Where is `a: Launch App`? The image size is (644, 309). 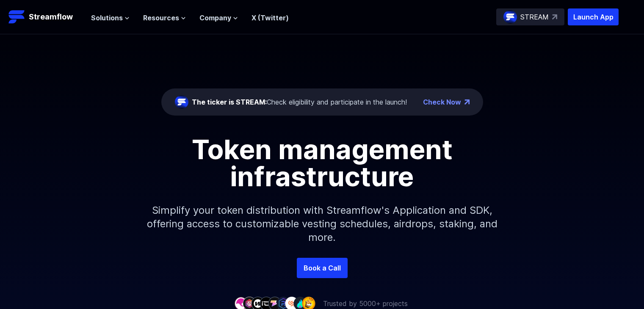 a: Launch App is located at coordinates (593, 17).